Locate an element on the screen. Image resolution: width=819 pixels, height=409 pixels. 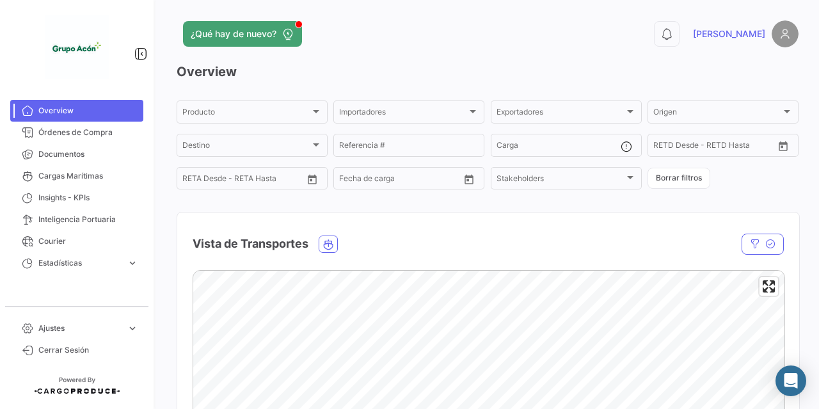
span: Documentos is located at coordinates (88, 154).